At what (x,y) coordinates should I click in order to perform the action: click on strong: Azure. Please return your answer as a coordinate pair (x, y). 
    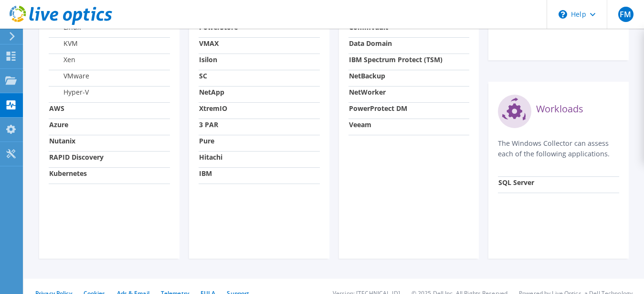
    Looking at the image, I should click on (58, 124).